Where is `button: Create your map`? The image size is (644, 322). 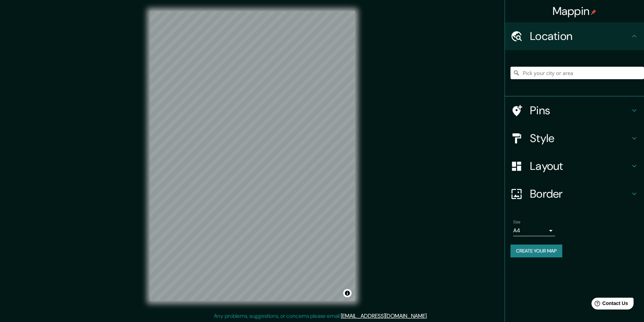
button: Create your map is located at coordinates (536, 251).